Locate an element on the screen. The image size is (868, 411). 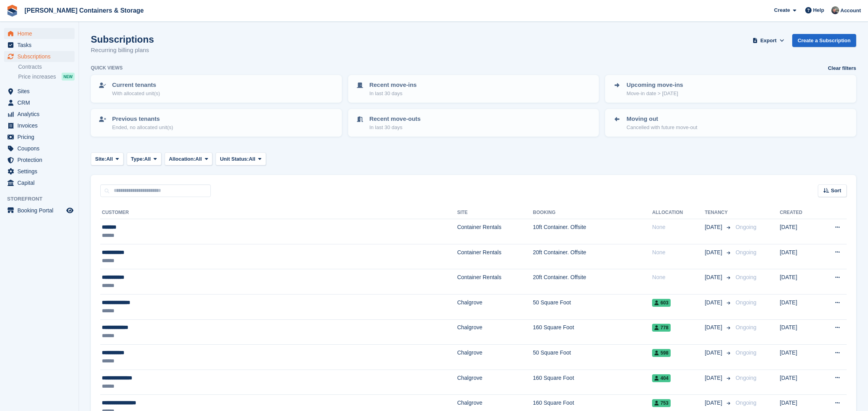
a: Preview store is located at coordinates (70, 210).